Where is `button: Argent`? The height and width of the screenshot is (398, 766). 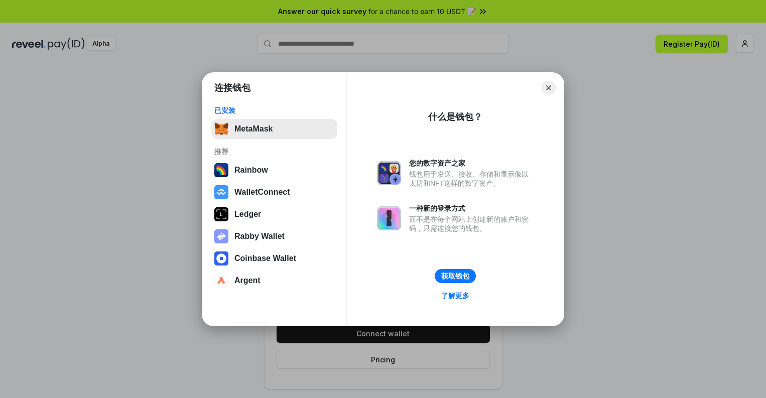 button: Argent is located at coordinates (274, 280).